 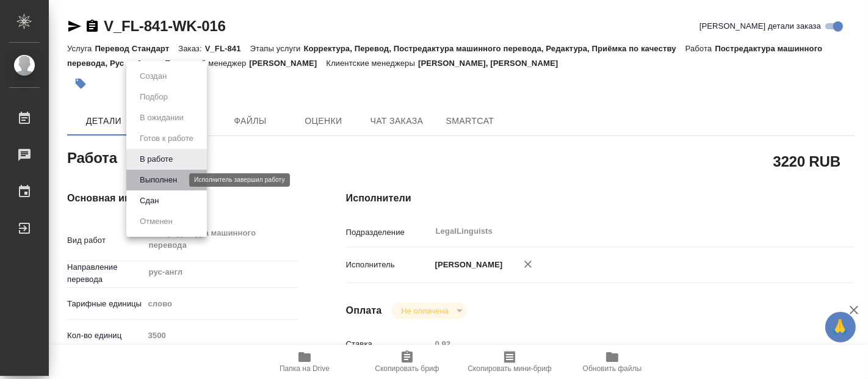 What do you see at coordinates (156, 221) in the screenshot?
I see `button: Отменен` at bounding box center [156, 221].